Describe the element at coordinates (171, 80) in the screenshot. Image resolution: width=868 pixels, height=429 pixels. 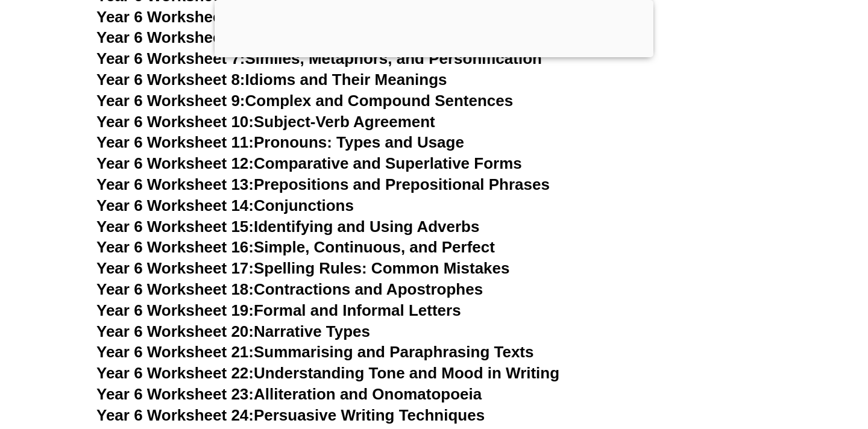
I see `span: Year 6 Worksheet 8:` at that location.